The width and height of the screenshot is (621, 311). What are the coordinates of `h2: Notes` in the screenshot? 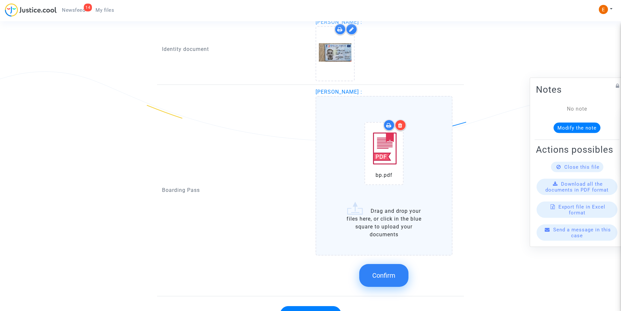 It's located at (577, 89).